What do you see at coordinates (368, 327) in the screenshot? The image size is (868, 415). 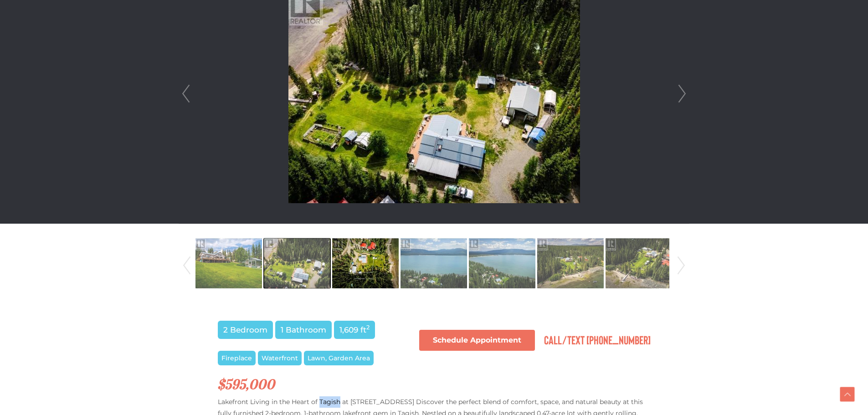 I see `sup: 2` at bounding box center [368, 327].